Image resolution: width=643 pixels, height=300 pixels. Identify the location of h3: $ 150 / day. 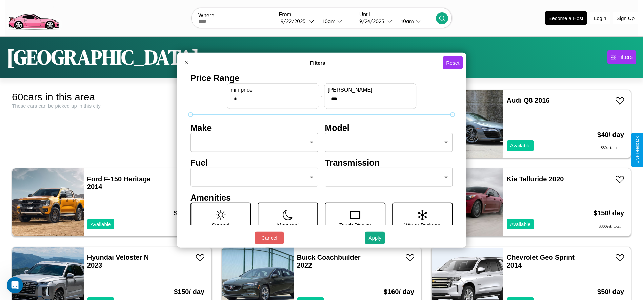
(608, 213).